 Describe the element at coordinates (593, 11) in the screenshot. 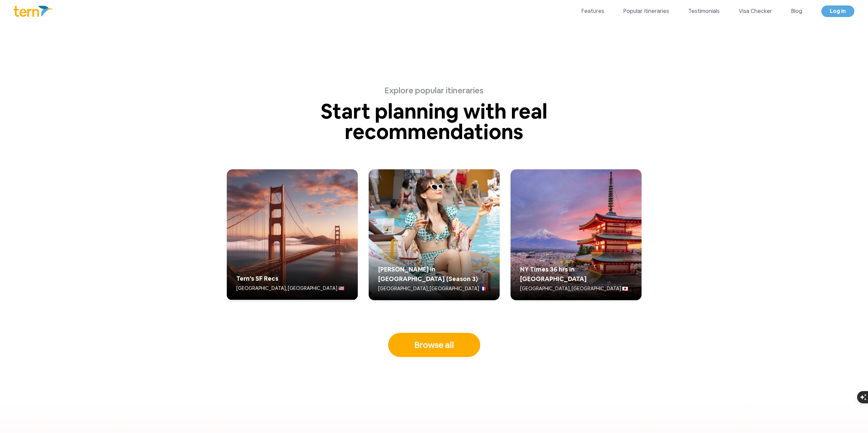

I see `a: Features` at that location.